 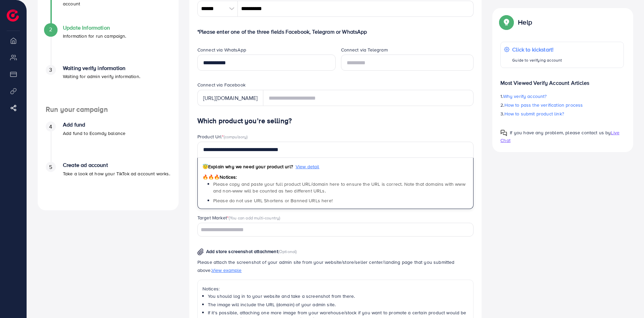 What do you see at coordinates (116, 174) in the screenshot?
I see `p: Take a look at how your TikTok ad account works.` at bounding box center [116, 174].